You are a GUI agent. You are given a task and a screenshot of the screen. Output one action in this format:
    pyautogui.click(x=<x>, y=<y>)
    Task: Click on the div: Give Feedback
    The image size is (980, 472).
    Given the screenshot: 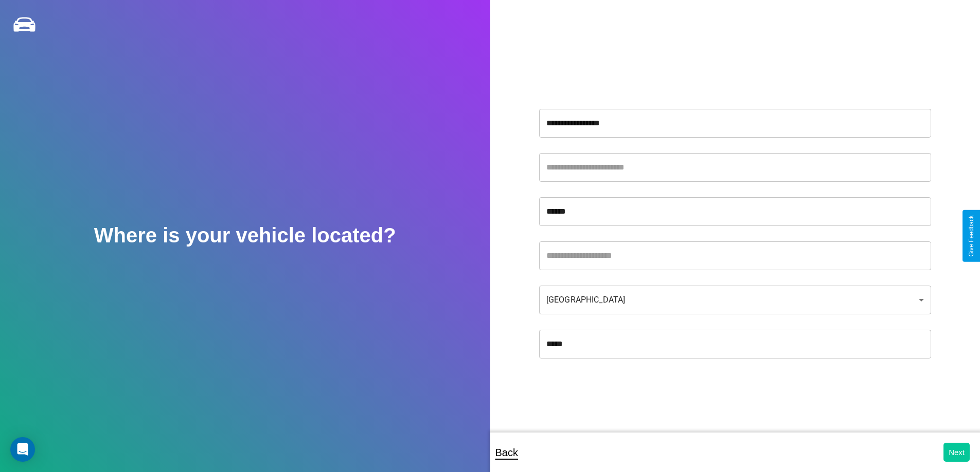 What is the action you would take?
    pyautogui.click(x=971, y=236)
    